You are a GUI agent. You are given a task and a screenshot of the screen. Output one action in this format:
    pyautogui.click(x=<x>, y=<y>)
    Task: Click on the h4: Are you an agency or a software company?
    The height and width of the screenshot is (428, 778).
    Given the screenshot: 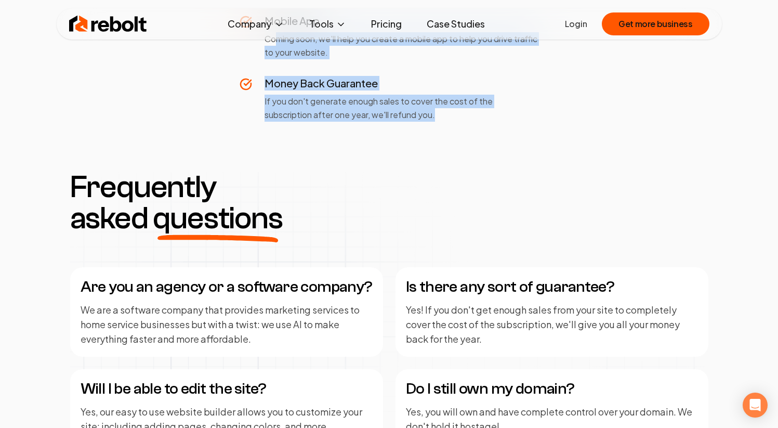 What is the action you would take?
    pyautogui.click(x=227, y=287)
    